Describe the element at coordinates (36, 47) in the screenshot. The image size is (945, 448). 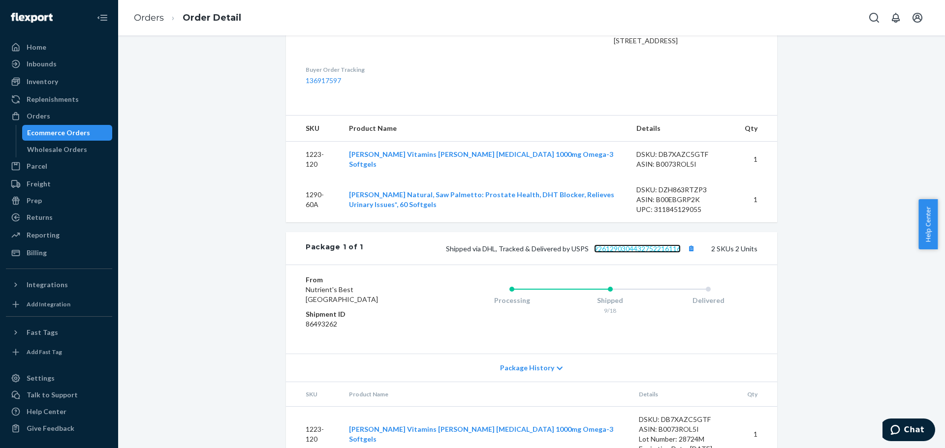
I see `div: Home` at that location.